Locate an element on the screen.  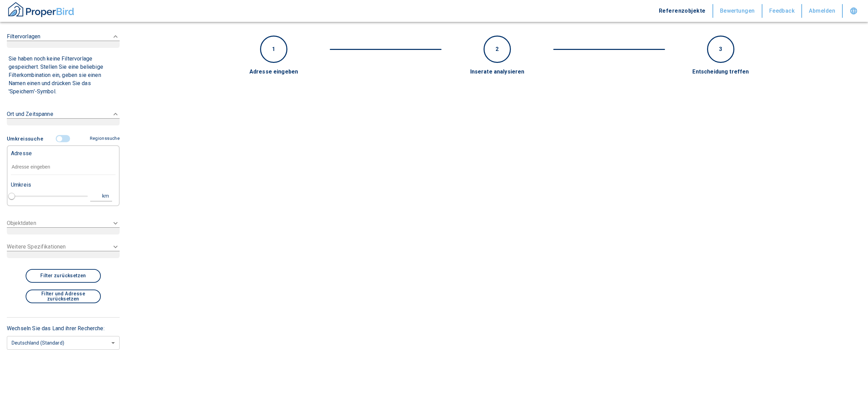
button: Bewertungen is located at coordinates (738, 11).